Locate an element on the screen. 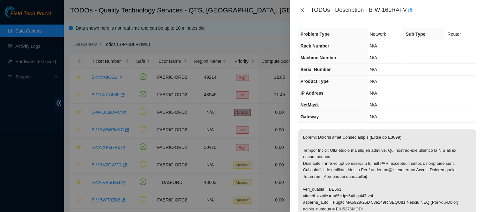  button: Close is located at coordinates (303, 10).